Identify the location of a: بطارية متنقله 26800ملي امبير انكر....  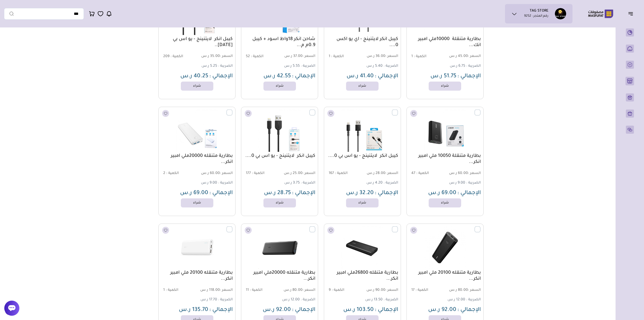
(362, 276).